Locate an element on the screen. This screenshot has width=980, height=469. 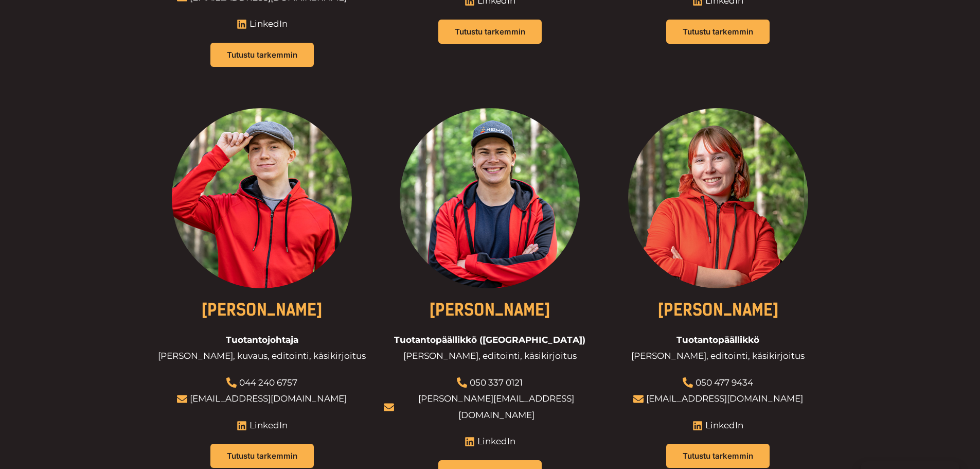
a: 044 240 6757 is located at coordinates (268, 383).